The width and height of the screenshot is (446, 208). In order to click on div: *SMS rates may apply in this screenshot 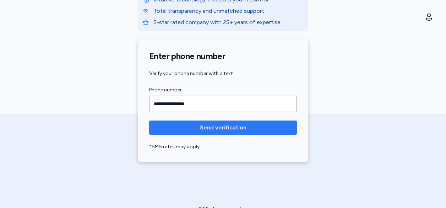, I will do `click(223, 147)`.